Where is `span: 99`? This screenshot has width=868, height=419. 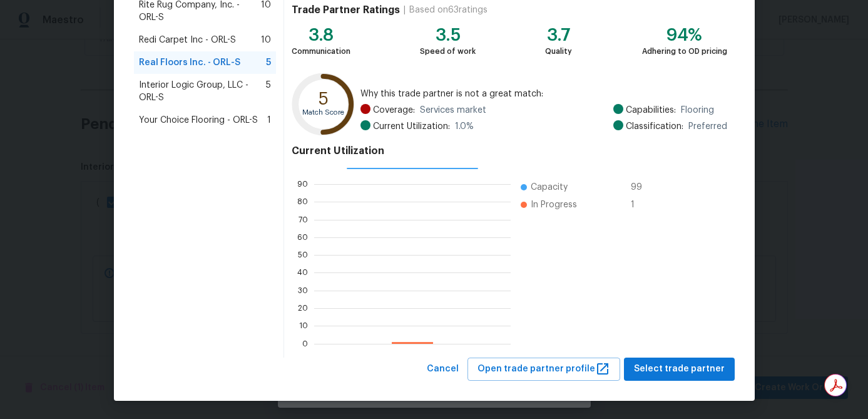 span: 99 is located at coordinates (640, 187).